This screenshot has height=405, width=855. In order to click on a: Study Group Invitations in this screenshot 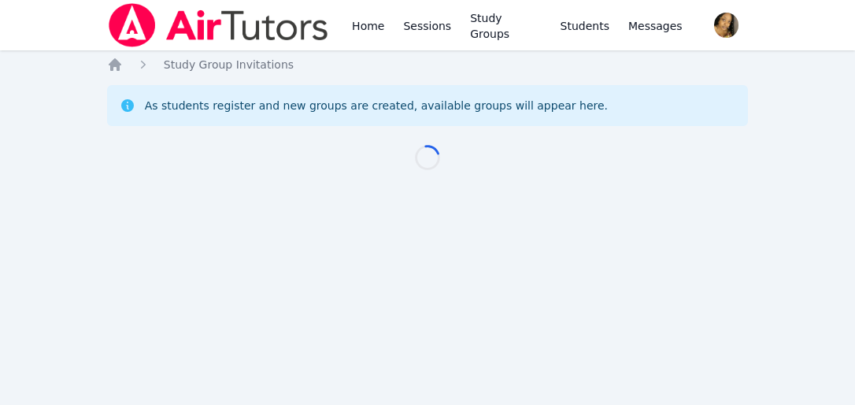, I will do `click(228, 65)`.